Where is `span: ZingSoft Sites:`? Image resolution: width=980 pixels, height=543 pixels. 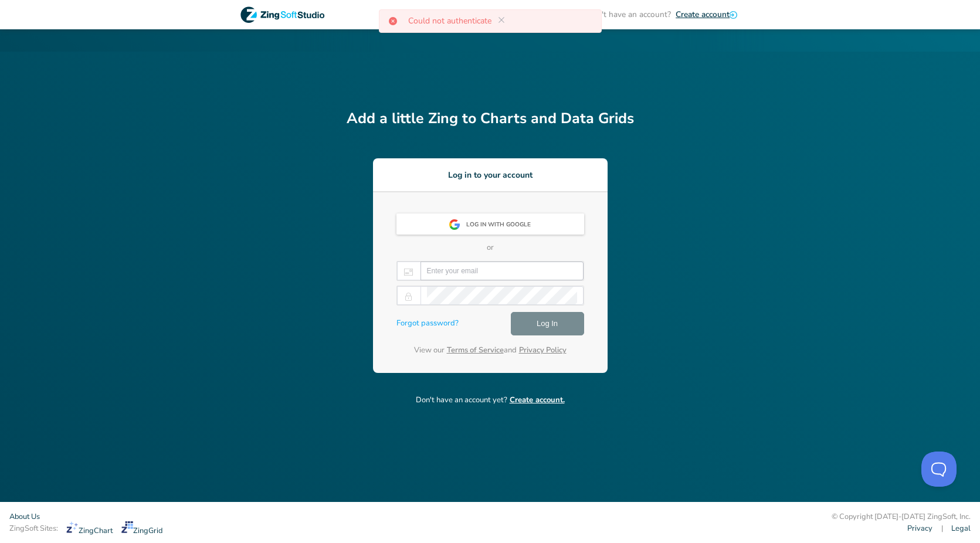 span: ZingSoft Sites: is located at coordinates (34, 528).